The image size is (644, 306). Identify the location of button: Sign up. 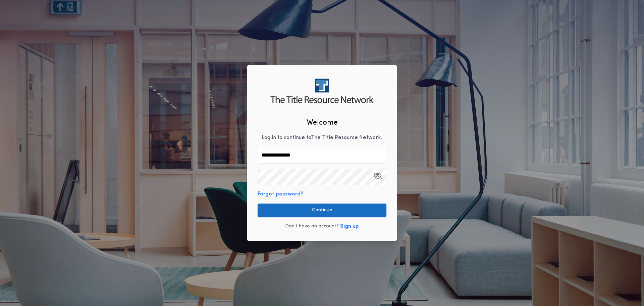
(350, 226).